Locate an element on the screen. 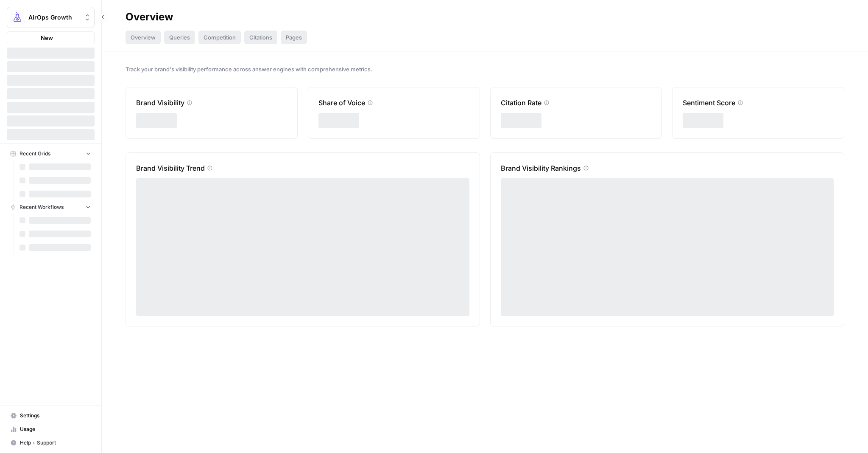  span: Help + Support is located at coordinates (55, 443).